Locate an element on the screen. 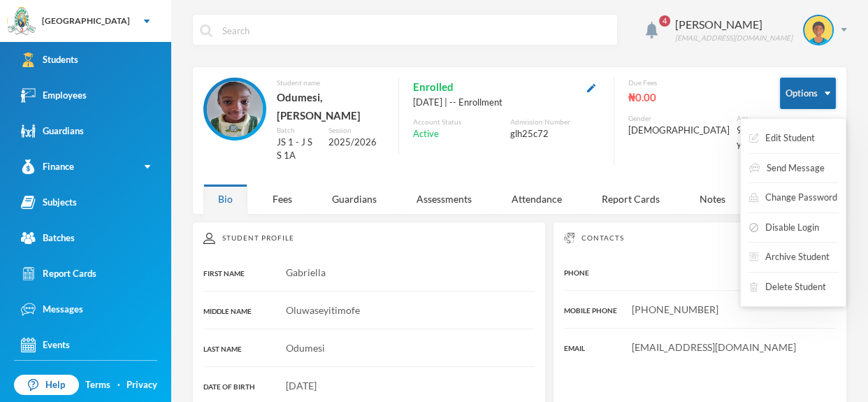  div: Age is located at coordinates (747, 118).